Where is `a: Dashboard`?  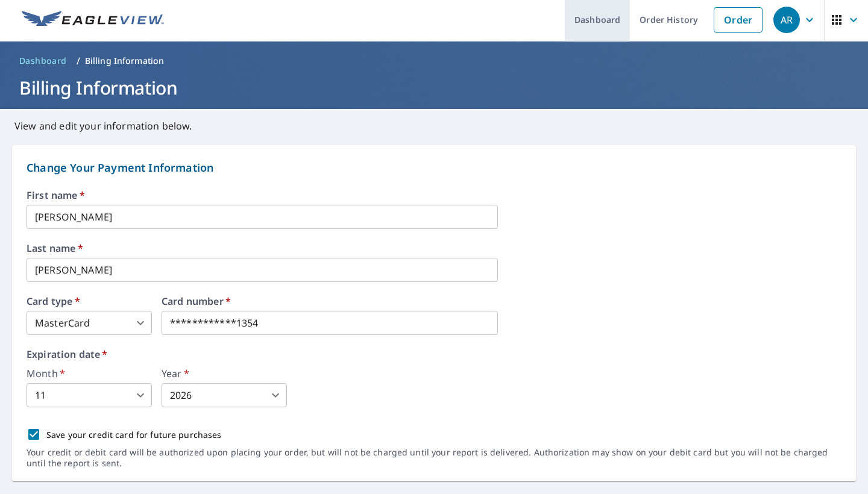
a: Dashboard is located at coordinates (43, 61).